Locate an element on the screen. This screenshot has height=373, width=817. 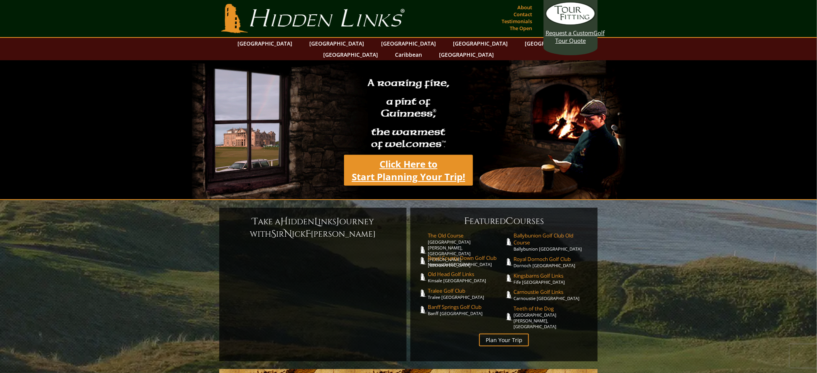
span: Tralee Golf Club is located at coordinates (466, 291).